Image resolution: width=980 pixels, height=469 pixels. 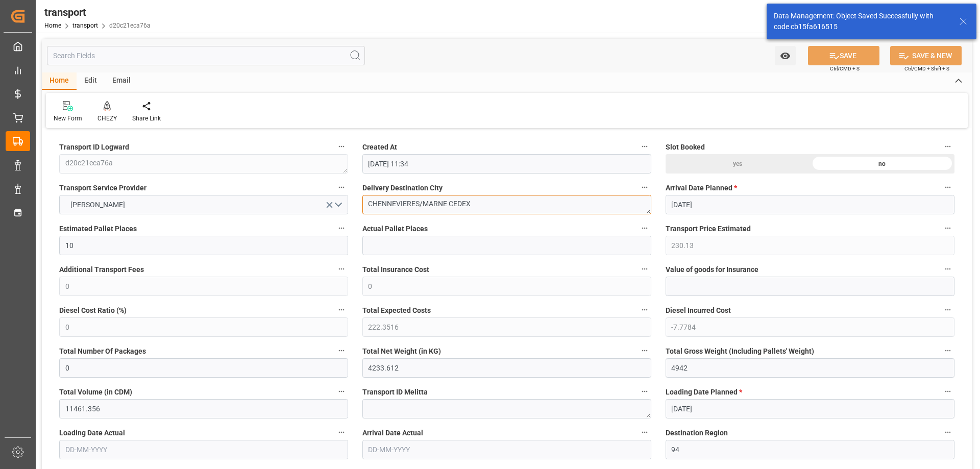 I want to click on button: Arrival Date Actual, so click(x=644, y=432).